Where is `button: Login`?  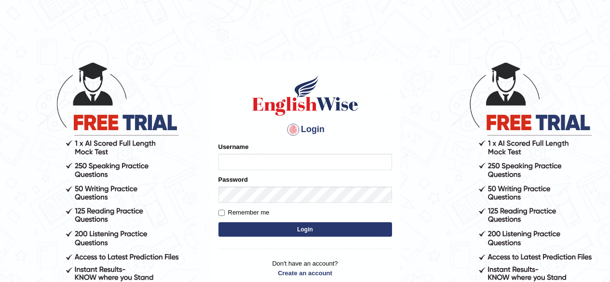
button: Login is located at coordinates (305, 230).